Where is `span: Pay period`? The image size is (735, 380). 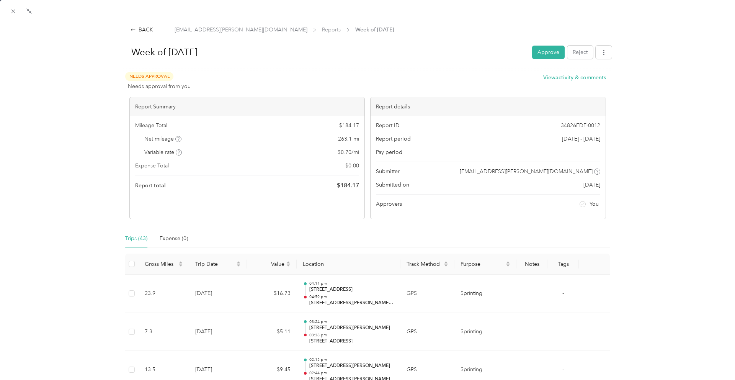 span: Pay period is located at coordinates (389, 152).